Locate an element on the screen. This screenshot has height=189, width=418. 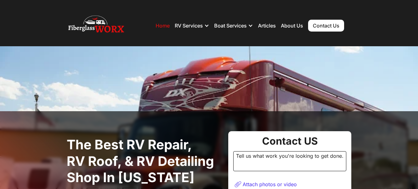
a: Articles is located at coordinates (267, 26).